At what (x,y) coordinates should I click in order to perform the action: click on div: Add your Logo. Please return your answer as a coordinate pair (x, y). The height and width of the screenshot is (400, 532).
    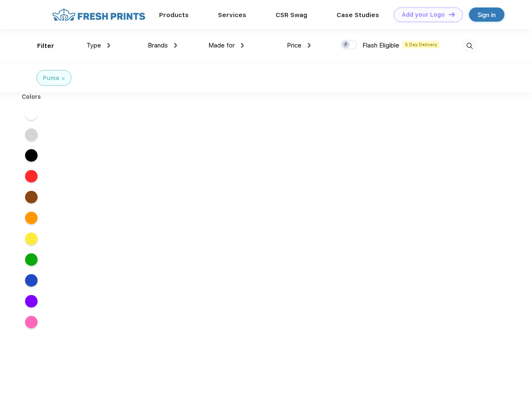
    Looking at the image, I should click on (423, 14).